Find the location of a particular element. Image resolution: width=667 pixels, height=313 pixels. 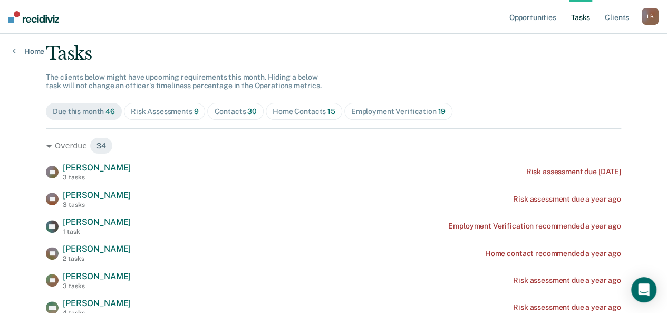

div: Open Intercom Messenger is located at coordinates (644, 289).